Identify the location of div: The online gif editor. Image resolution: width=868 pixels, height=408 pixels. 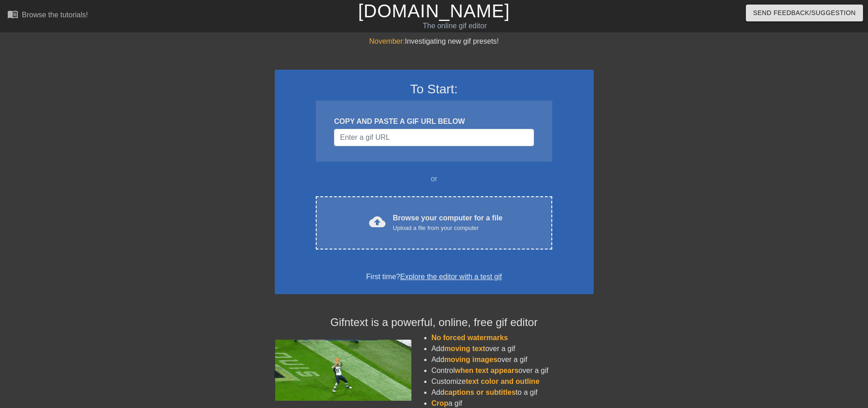
(455, 26).